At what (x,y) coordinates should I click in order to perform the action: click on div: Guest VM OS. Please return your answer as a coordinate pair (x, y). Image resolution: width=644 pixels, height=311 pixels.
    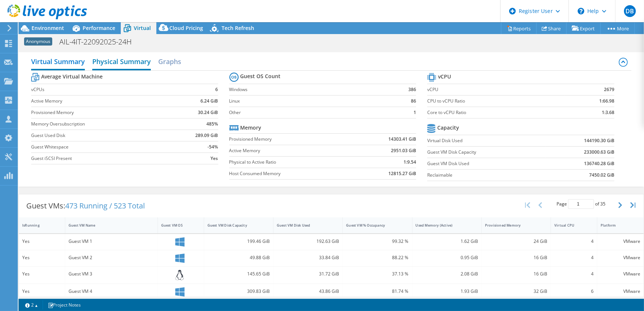
    Looking at the image, I should click on (176, 225).